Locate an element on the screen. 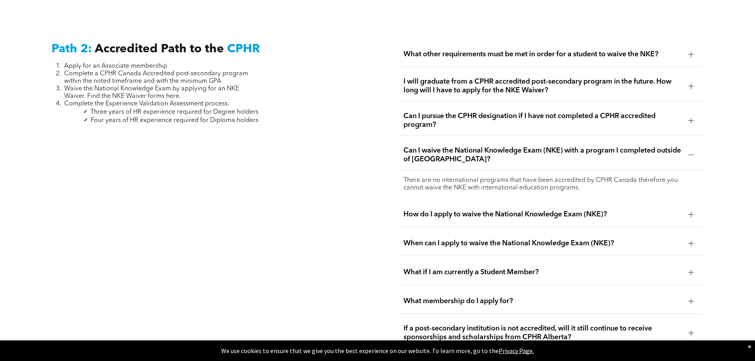 This screenshot has width=755, height=361. span: How do I apply to waive the National Knowledge Exam (NKE)? is located at coordinates (543, 214).